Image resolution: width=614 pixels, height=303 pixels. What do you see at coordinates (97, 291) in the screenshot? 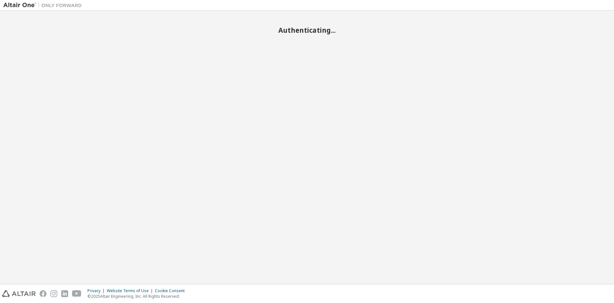
I see `div: Privacy` at bounding box center [97, 291].